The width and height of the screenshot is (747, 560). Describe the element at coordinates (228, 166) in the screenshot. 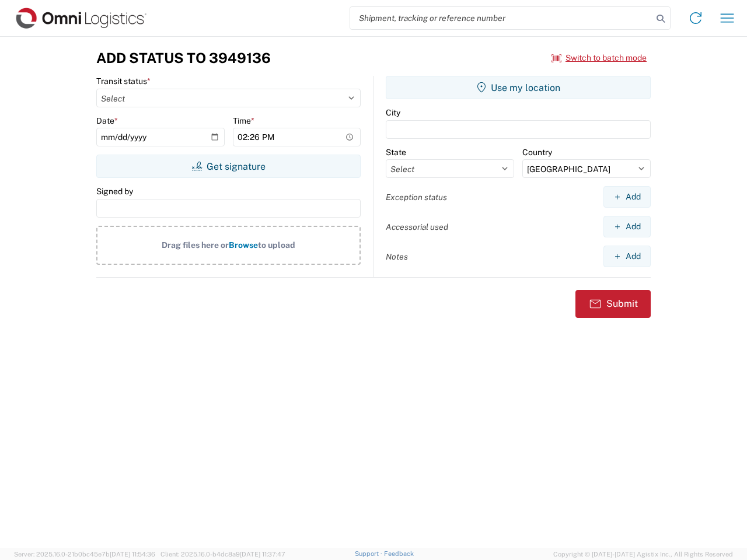

I see `button: Get signature` at that location.